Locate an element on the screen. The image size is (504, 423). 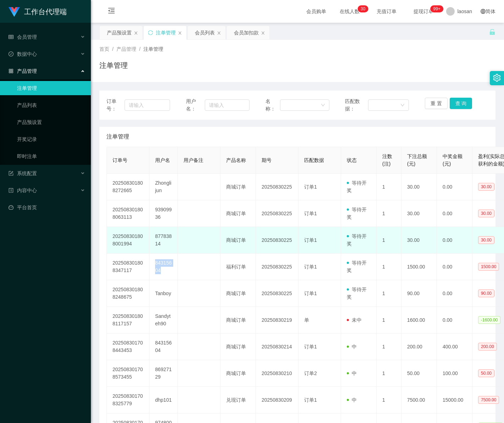
a: 工作台代理端 is located at coordinates (38, 11).